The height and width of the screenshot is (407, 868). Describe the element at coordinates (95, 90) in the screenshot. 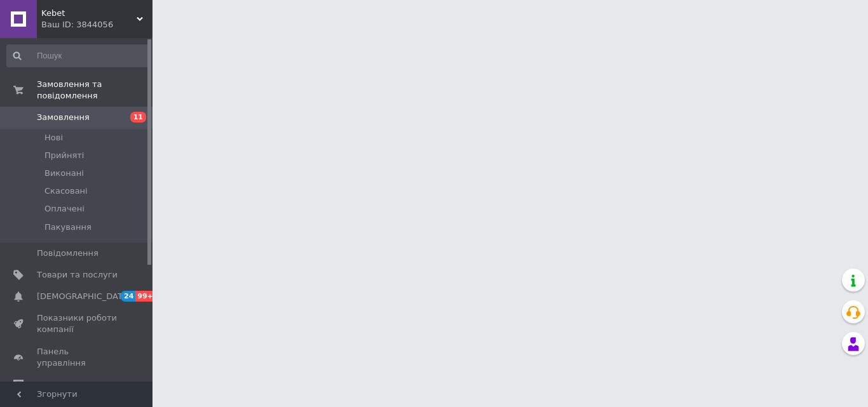

I see `span: Замовлення та повідомлення` at that location.